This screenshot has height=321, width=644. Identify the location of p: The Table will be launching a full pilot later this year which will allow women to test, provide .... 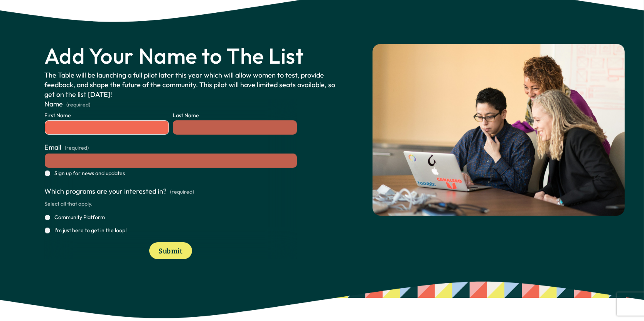
(196, 85).